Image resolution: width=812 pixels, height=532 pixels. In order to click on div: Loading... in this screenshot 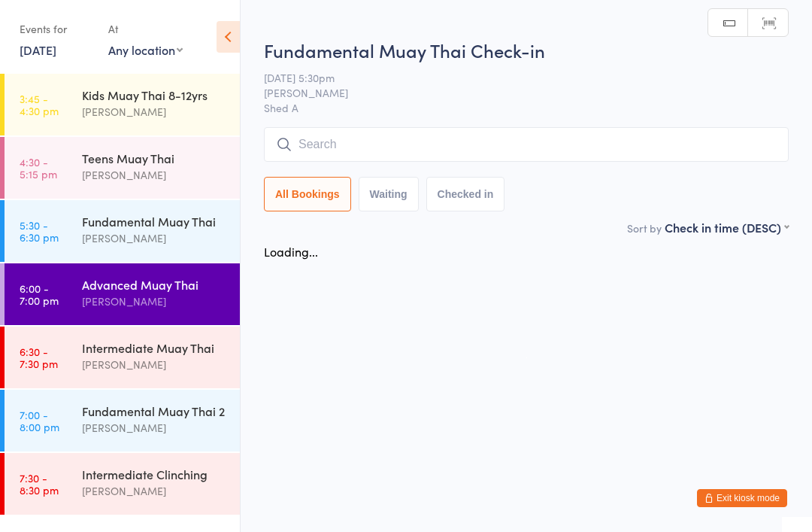, I will do `click(291, 251)`.